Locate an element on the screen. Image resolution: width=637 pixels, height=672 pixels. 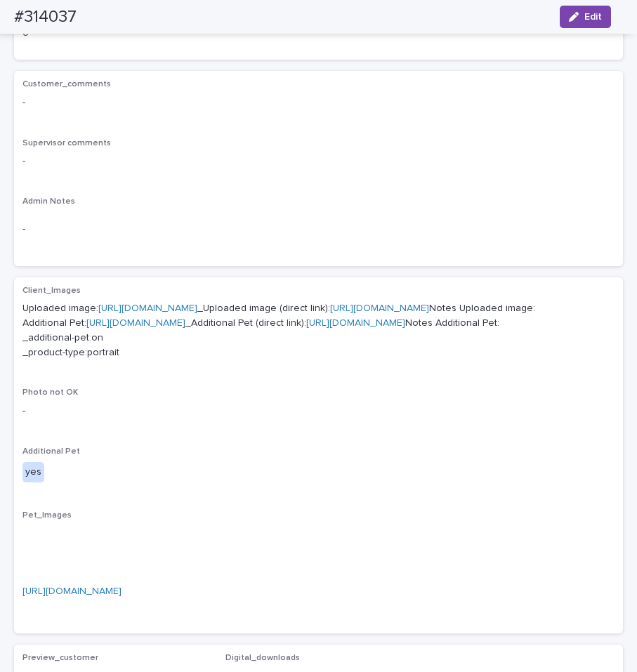
span: Supervisor comments is located at coordinates (67, 143).